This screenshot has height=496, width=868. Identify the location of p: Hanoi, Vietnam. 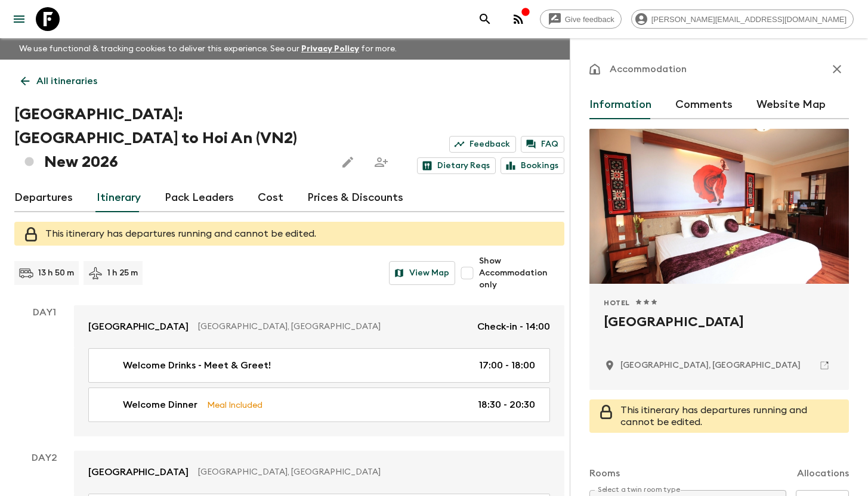
(710, 365).